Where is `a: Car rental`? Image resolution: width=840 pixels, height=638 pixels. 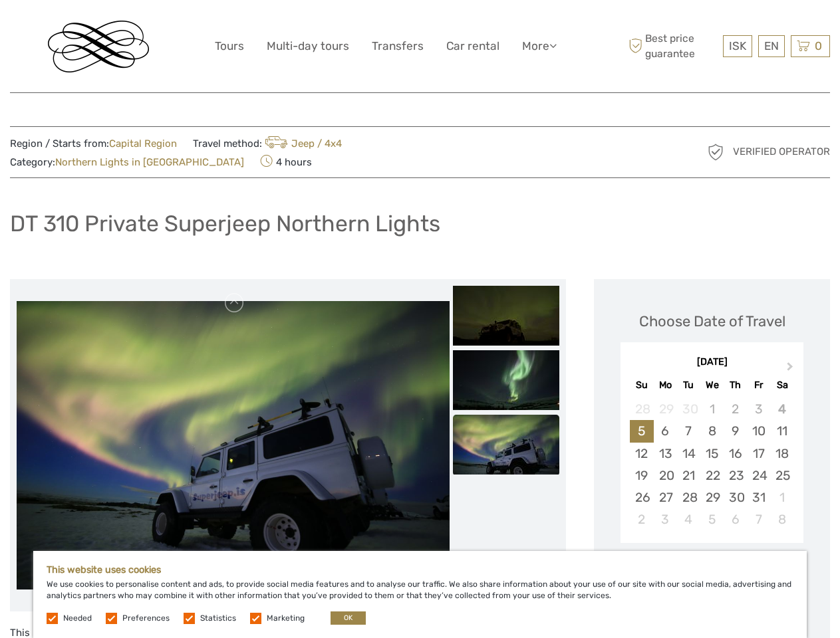
a: Car rental is located at coordinates (473, 46).